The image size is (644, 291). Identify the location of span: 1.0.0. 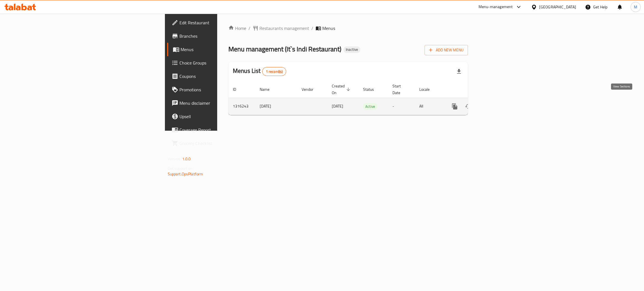
(187, 159).